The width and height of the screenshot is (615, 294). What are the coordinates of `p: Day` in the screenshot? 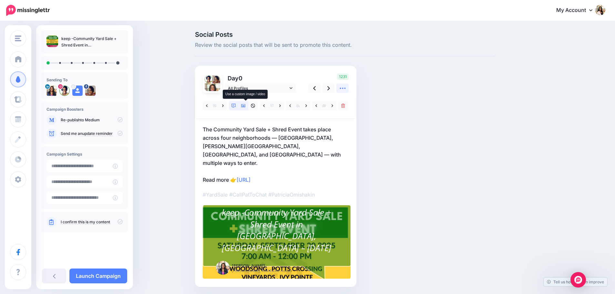 It's located at (261, 78).